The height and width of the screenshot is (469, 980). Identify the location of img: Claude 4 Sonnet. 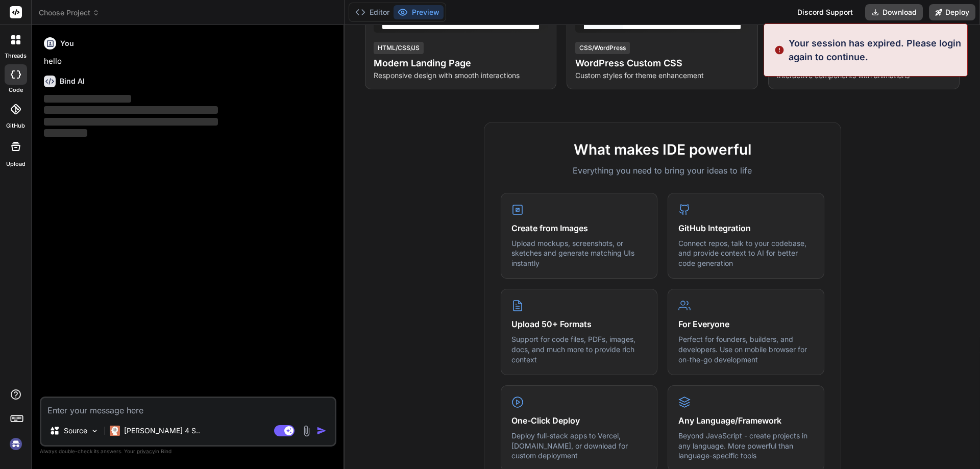
(115, 431).